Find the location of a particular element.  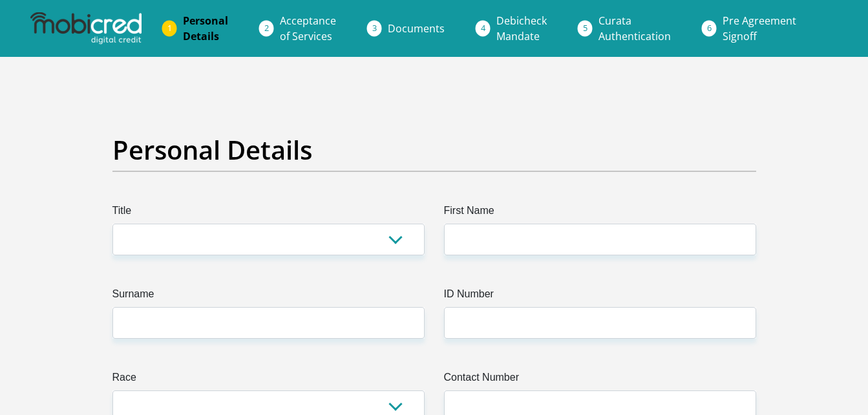

span: Pre Agreement Signoff is located at coordinates (760, 29).